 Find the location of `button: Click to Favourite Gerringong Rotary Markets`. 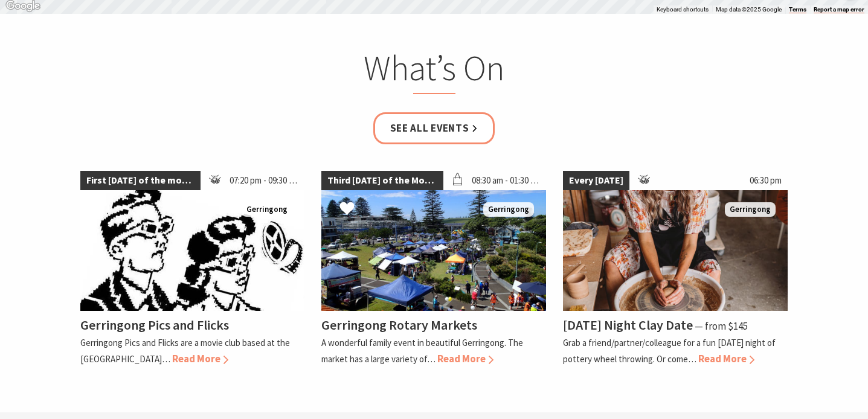

button: Click to Favourite Gerringong Rotary Markets is located at coordinates (347, 210).